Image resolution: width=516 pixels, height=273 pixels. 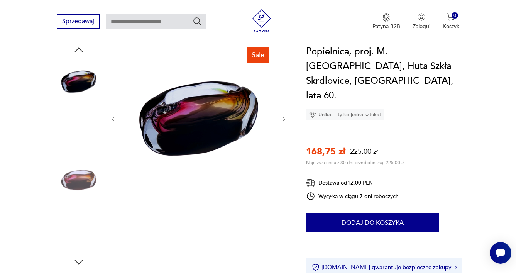 I want to click on button: Patyna B2B, so click(x=386, y=22).